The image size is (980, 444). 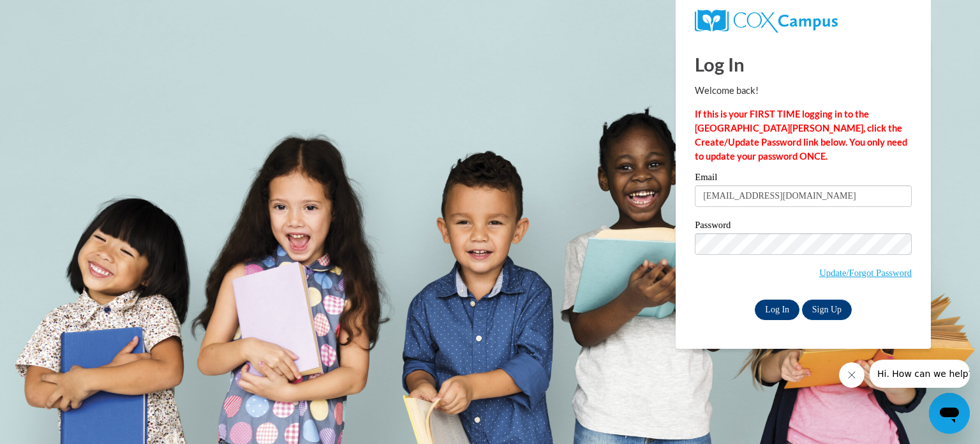 I want to click on label: Email, so click(x=804, y=179).